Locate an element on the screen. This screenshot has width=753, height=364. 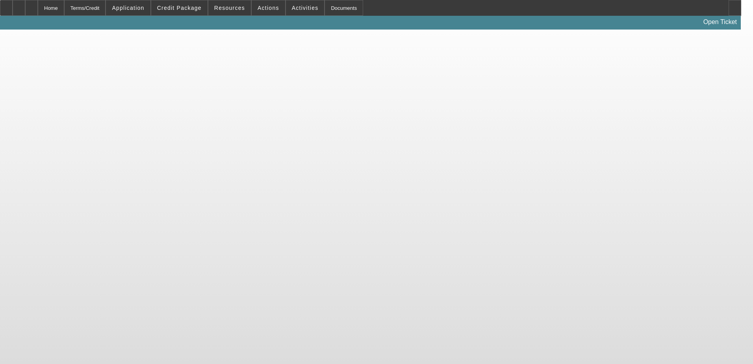
span: Application is located at coordinates (128, 8).